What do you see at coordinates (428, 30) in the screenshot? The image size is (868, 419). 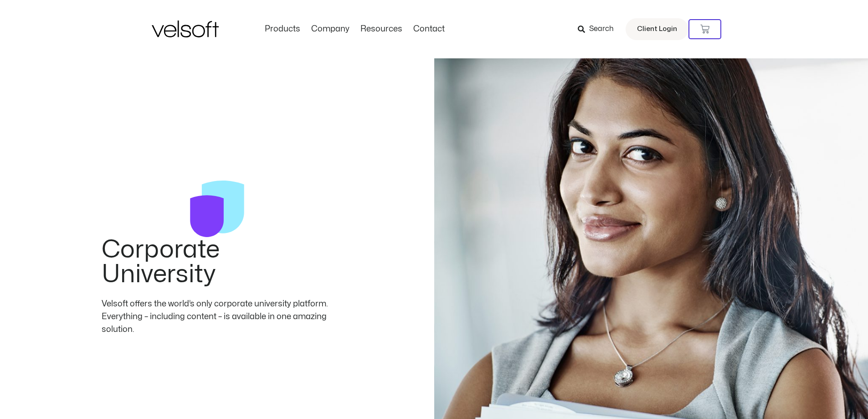 I see `a: ContactMenu Toggle` at bounding box center [428, 30].